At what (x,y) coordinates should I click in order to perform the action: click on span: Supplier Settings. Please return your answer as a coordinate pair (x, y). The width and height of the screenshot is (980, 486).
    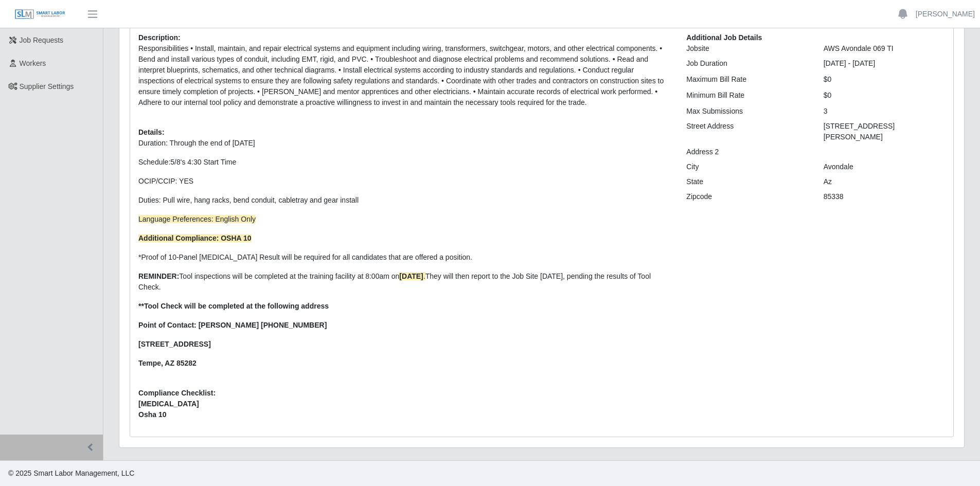
    Looking at the image, I should click on (47, 86).